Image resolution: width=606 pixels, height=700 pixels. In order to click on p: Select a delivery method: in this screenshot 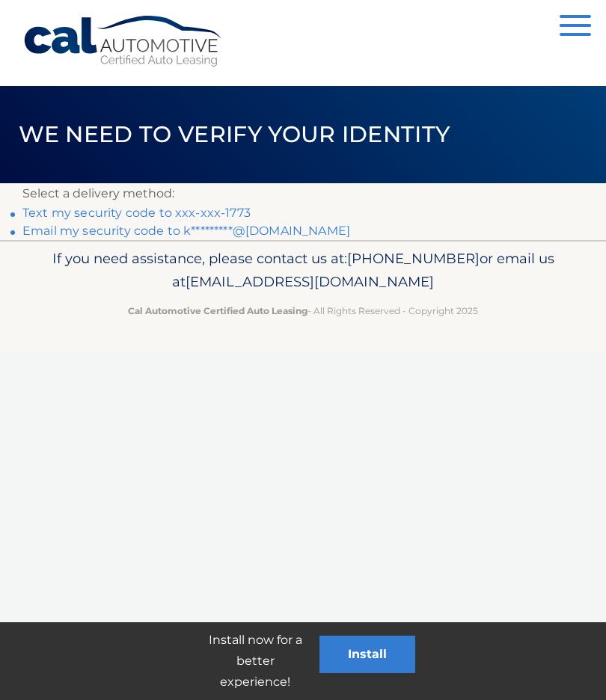, I will do `click(303, 194)`.